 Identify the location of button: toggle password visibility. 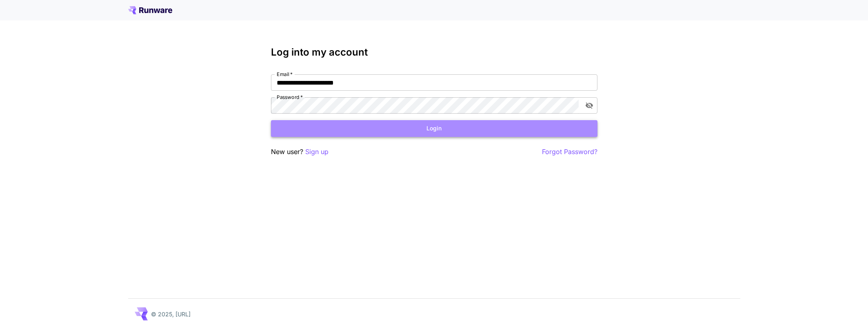
(589, 105).